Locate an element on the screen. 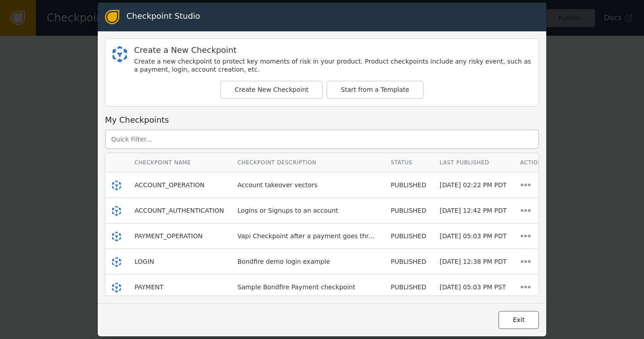  div: Checkpoint Studio is located at coordinates (163, 17).